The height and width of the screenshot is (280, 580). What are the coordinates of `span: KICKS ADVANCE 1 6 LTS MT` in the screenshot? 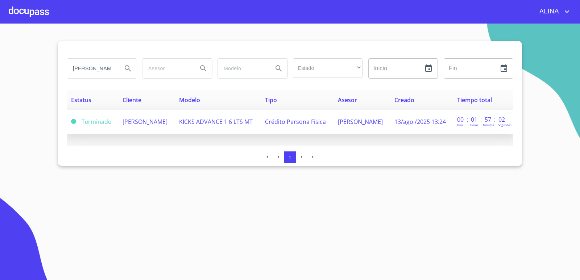 It's located at (216, 122).